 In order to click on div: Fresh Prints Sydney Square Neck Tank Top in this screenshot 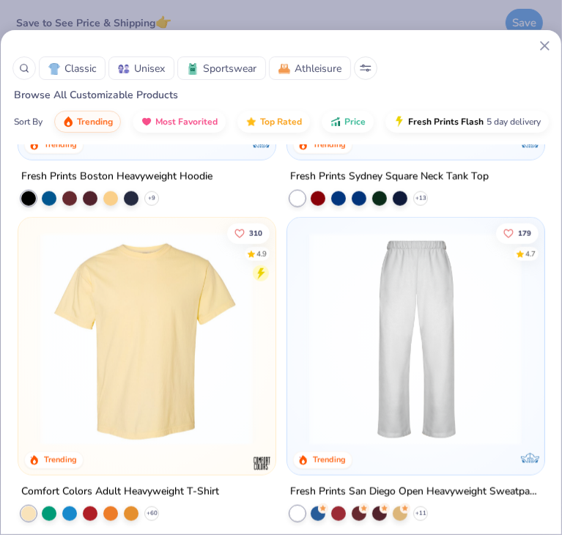, I will do `click(389, 177)`.